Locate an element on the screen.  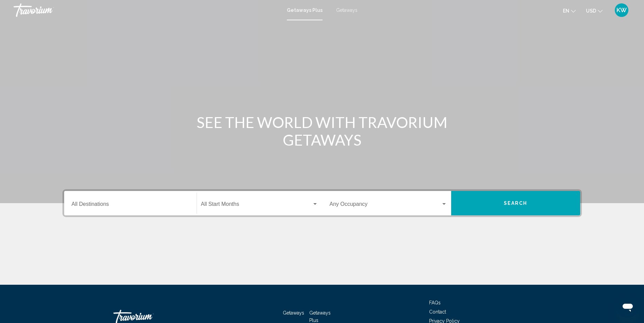
span: FAQs is located at coordinates (435, 303).